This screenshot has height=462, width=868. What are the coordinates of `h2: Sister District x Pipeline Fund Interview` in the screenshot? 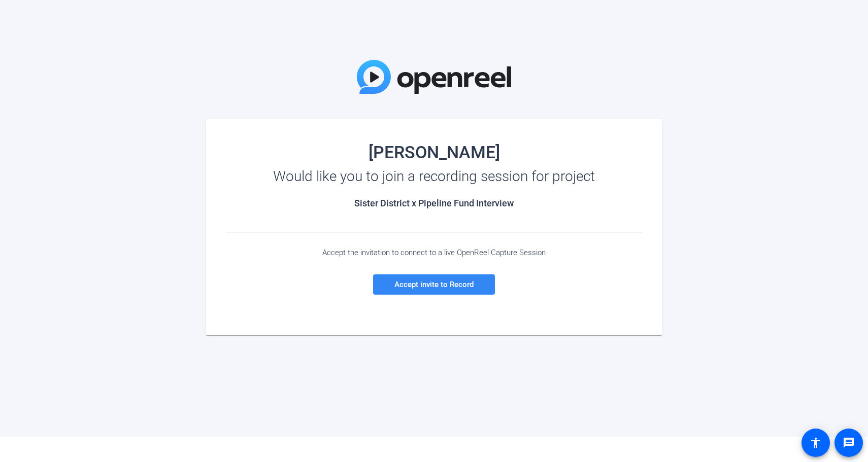 It's located at (434, 203).